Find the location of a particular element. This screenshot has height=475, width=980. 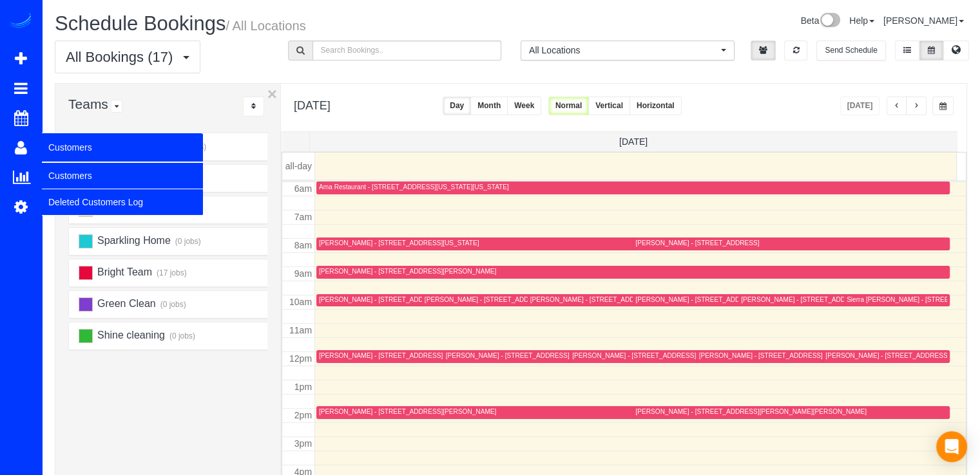

span: 8am is located at coordinates (303, 246).